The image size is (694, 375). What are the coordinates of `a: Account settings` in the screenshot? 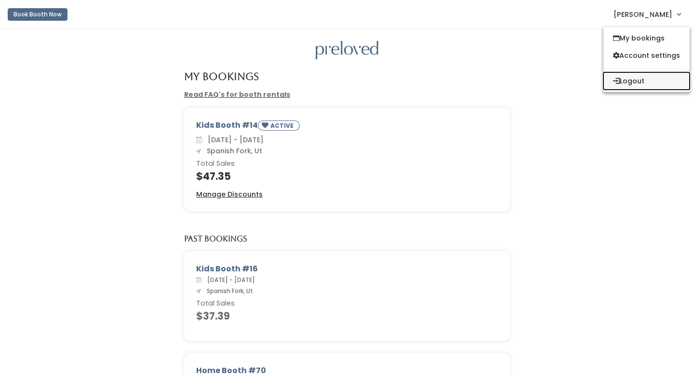 It's located at (646, 55).